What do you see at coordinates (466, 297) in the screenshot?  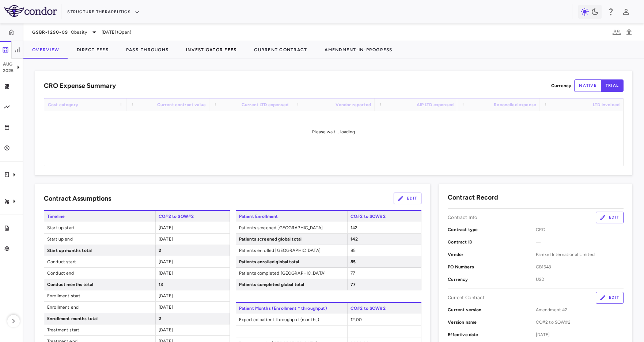 I see `p: Current Contract` at bounding box center [466, 297].